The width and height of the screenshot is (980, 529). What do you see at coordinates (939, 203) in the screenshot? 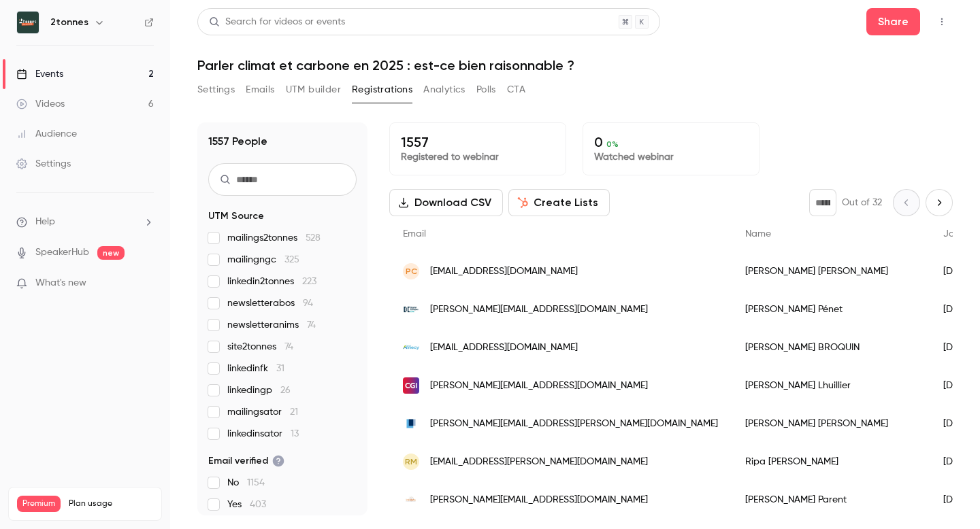
I see `button: Next page` at bounding box center [939, 203].